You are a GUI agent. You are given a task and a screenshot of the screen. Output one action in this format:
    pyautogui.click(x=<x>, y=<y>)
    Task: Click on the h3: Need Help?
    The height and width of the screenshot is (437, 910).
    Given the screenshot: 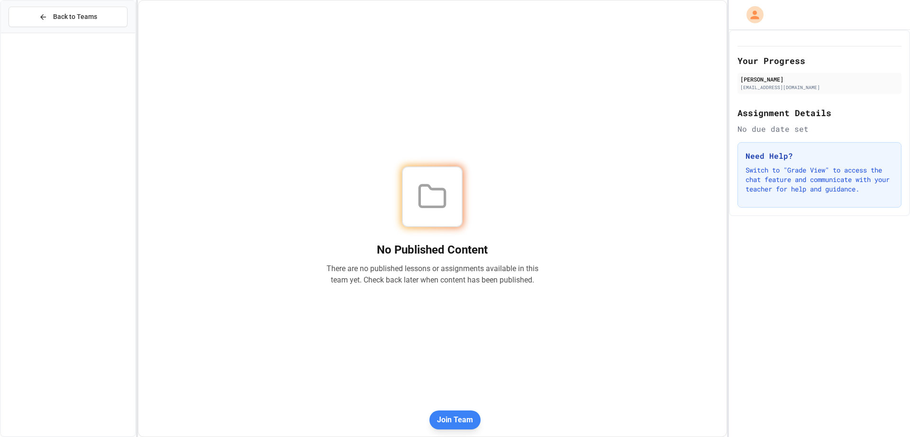 What is the action you would take?
    pyautogui.click(x=820, y=156)
    